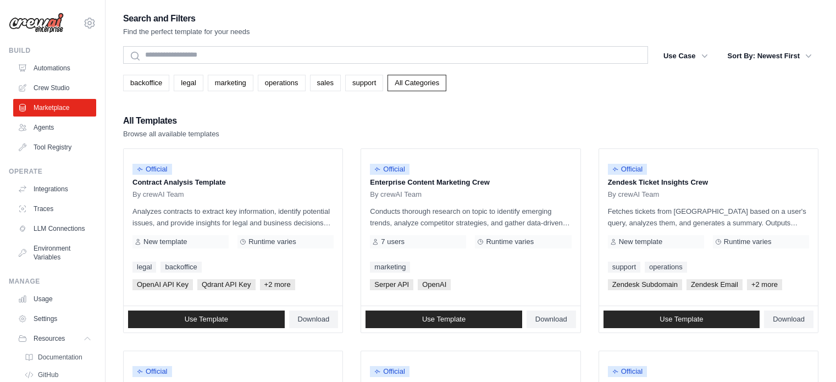  What do you see at coordinates (715, 285) in the screenshot?
I see `span: Zendesk Email` at bounding box center [715, 285].